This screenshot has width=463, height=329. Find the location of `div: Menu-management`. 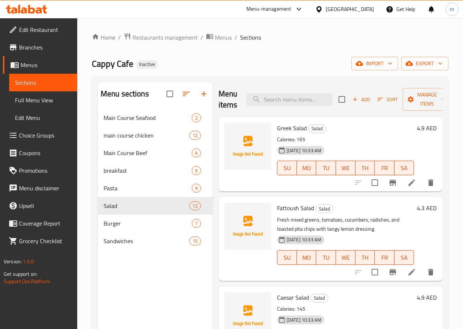

div: Menu-management is located at coordinates (269, 9).